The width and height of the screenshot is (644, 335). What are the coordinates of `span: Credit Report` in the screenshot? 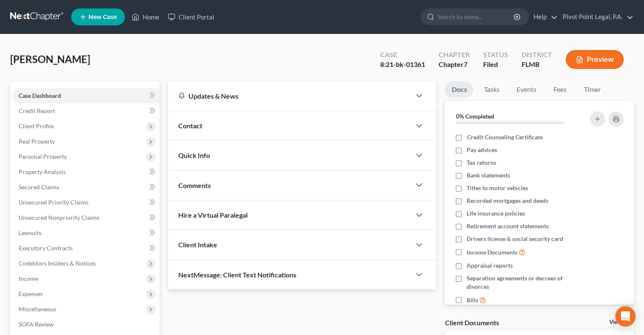 It's located at (37, 110).